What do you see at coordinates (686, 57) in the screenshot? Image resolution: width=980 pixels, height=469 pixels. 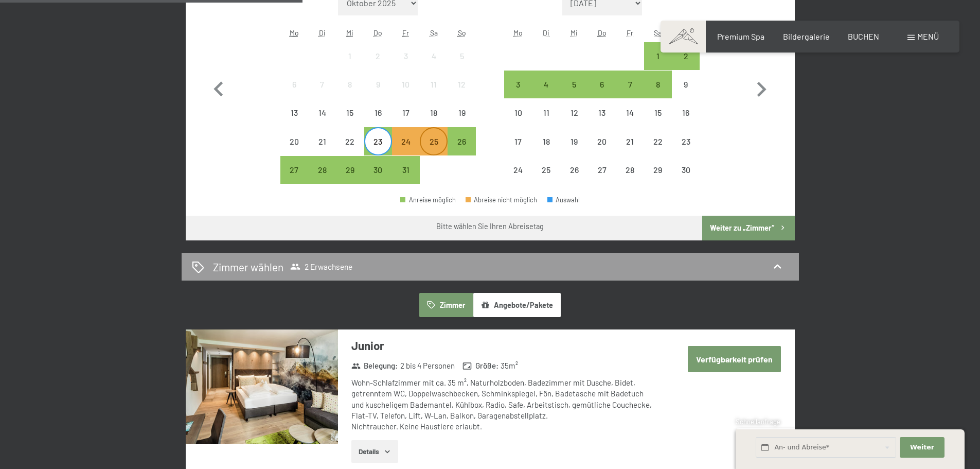 I see `div: Sun Nov 02 2025` at bounding box center [686, 57].